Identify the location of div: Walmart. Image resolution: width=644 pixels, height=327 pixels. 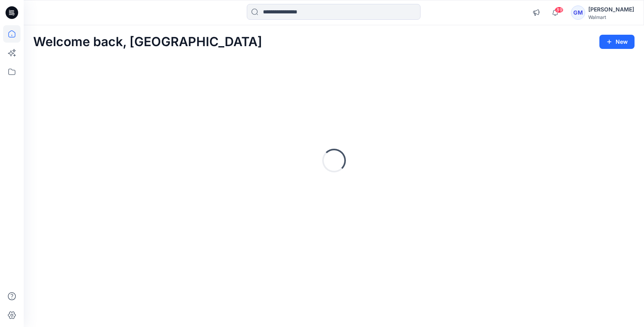
(611, 17).